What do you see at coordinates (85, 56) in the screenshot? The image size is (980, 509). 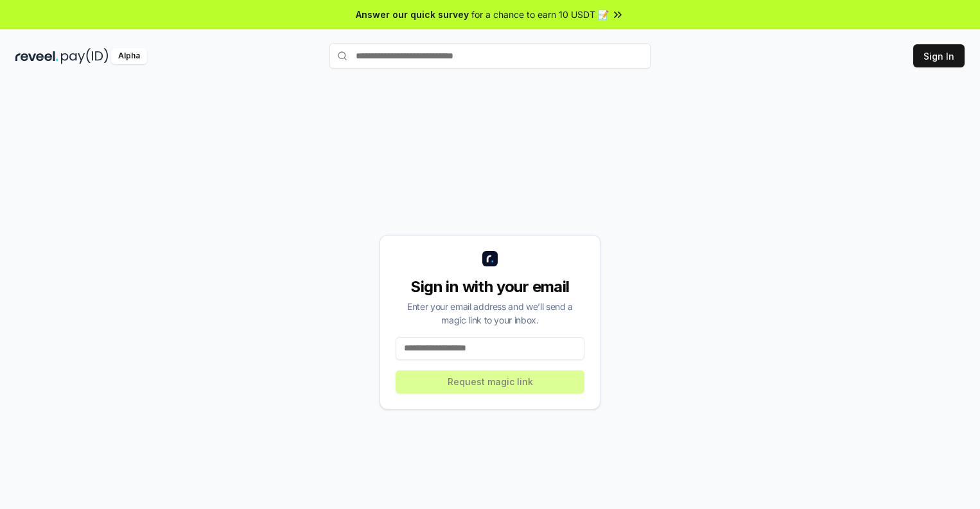 I see `img: pay_id` at bounding box center [85, 56].